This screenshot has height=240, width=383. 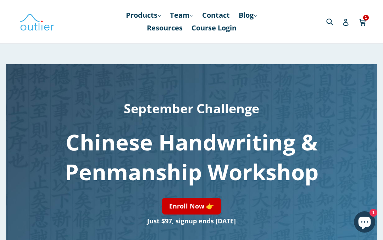 I want to click on a: Enroll Now 👉, so click(x=191, y=206).